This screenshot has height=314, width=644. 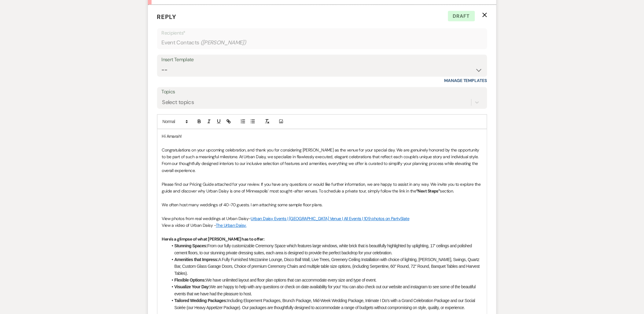 I want to click on p: View a video of Urban Daisy -, so click(x=322, y=226).